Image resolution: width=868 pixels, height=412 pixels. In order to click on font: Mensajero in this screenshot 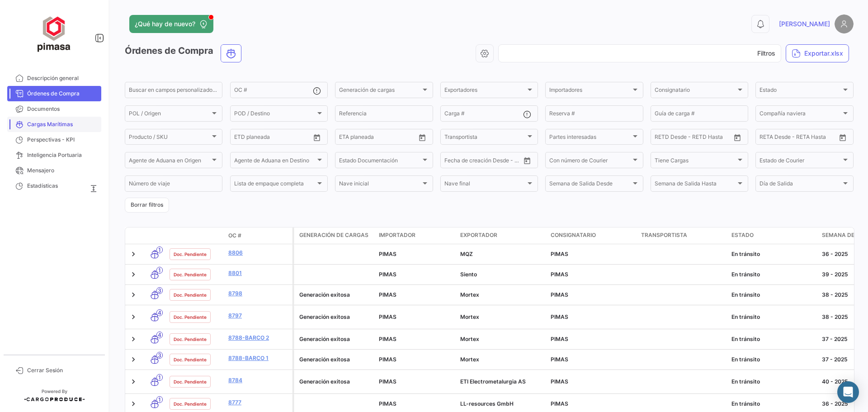, I will do `click(40, 170)`.